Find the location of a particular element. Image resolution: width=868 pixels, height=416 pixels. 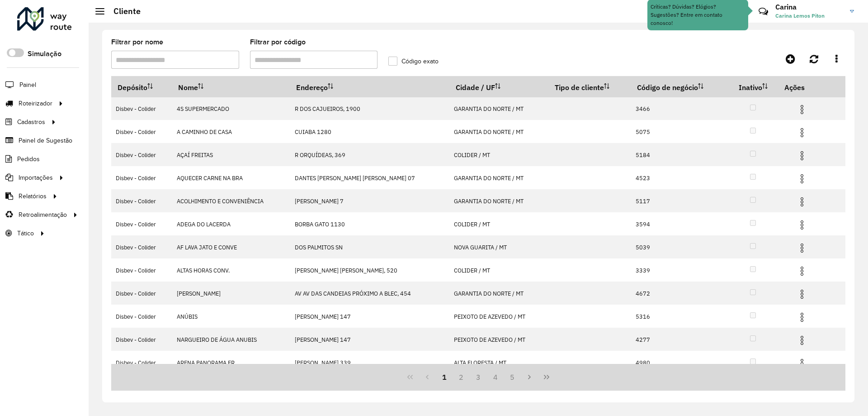

font: 5039 is located at coordinates (643, 247).